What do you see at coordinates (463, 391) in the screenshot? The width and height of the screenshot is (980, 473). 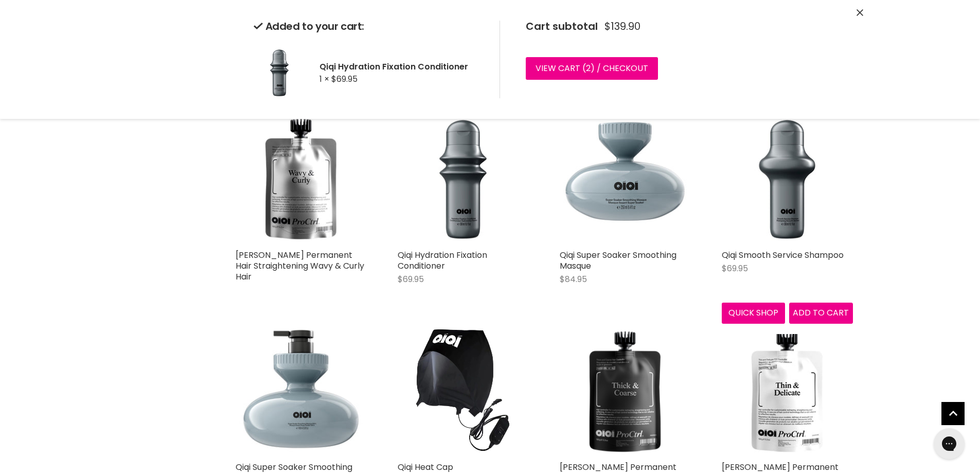 I see `img: Qiqi Heat Cap` at bounding box center [463, 391].